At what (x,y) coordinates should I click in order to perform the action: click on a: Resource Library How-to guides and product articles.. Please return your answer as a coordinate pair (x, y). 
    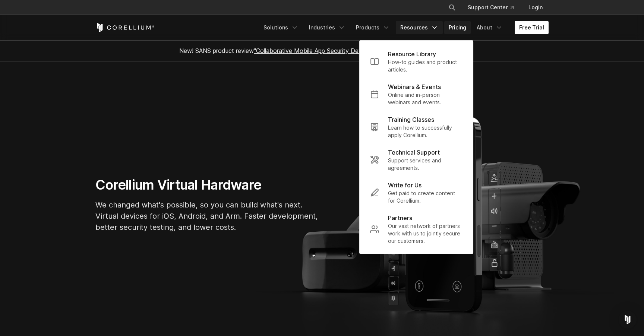
    Looking at the image, I should click on (417, 61).